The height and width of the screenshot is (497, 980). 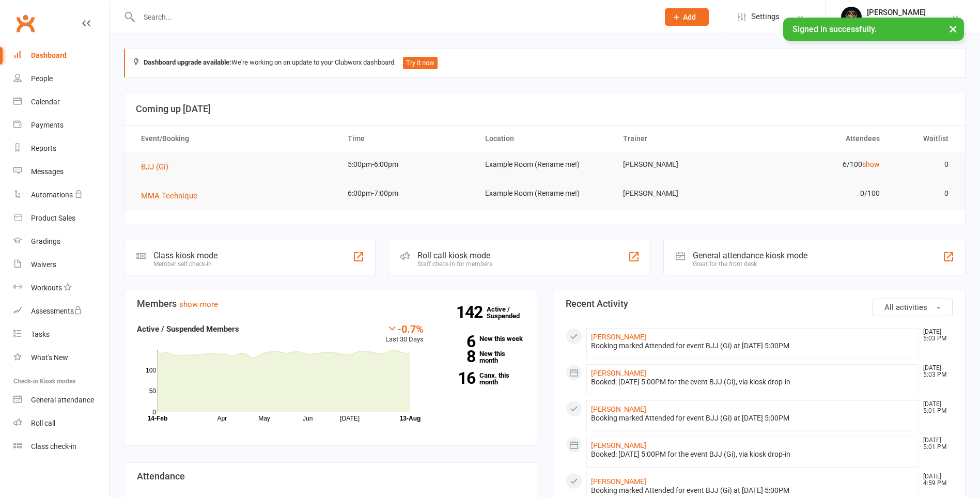 What do you see at coordinates (457, 356) in the screenshot?
I see `strong: 8` at bounding box center [457, 356].